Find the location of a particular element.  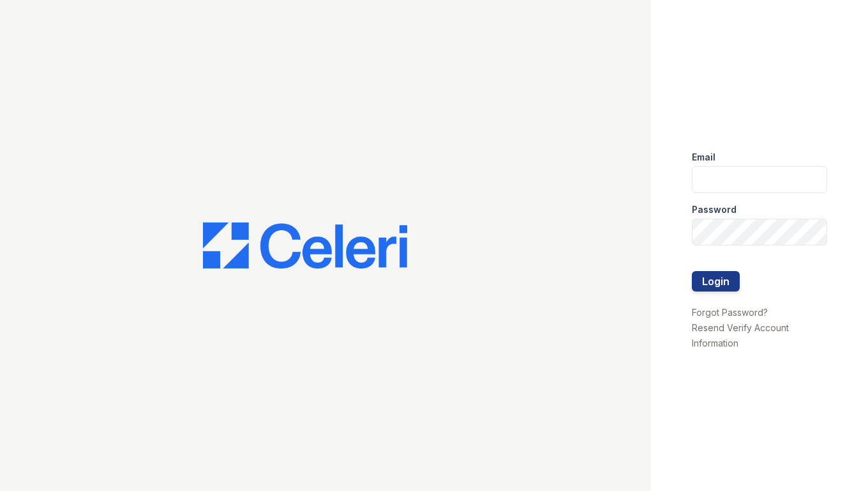

button: Login is located at coordinates (716, 281).